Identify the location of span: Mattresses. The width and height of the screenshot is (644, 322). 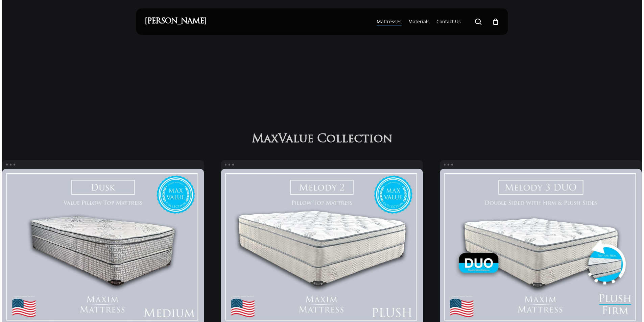
(389, 21).